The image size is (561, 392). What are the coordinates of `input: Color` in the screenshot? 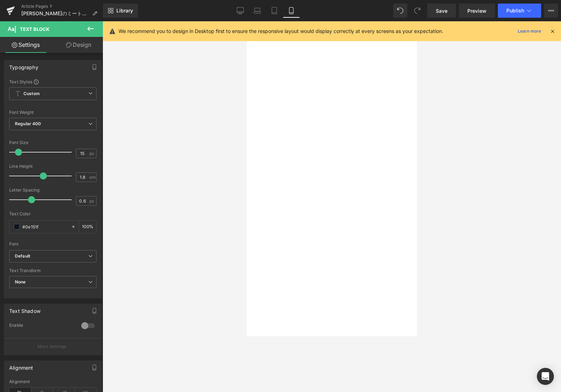 It's located at (45, 227).